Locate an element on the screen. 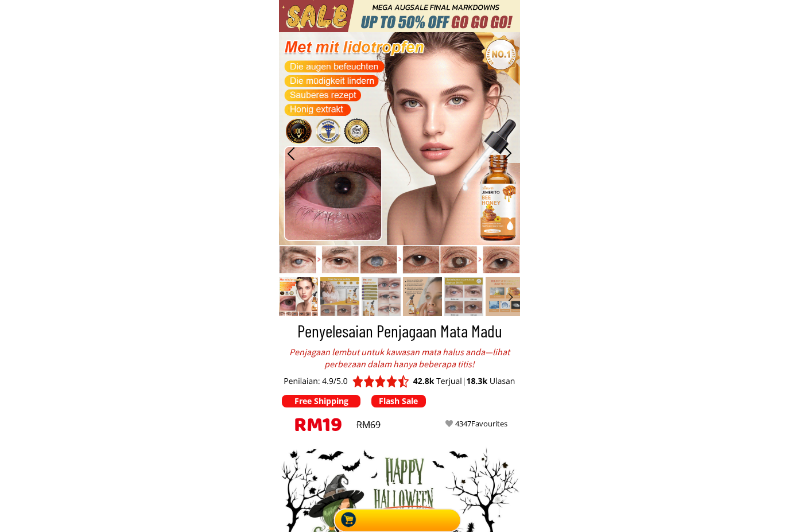  h3: RM19 is located at coordinates (329, 427).